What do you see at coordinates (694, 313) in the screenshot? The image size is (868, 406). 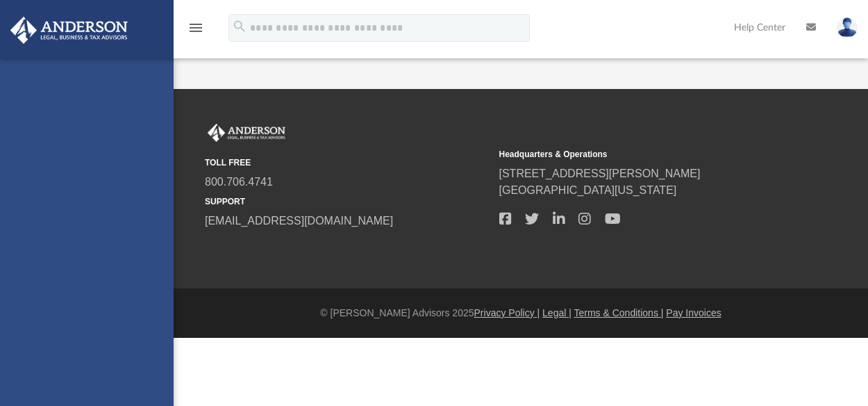 I see `a: Pay Invoices` at bounding box center [694, 313].